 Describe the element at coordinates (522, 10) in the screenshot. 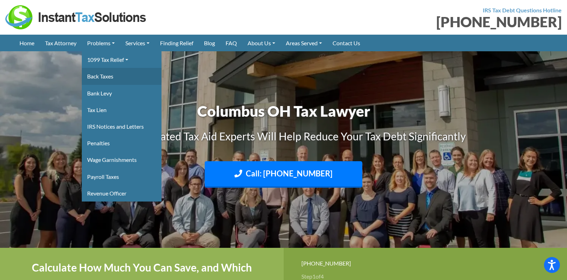

I see `strong: IRS Tax Debt Questions Hotline` at that location.